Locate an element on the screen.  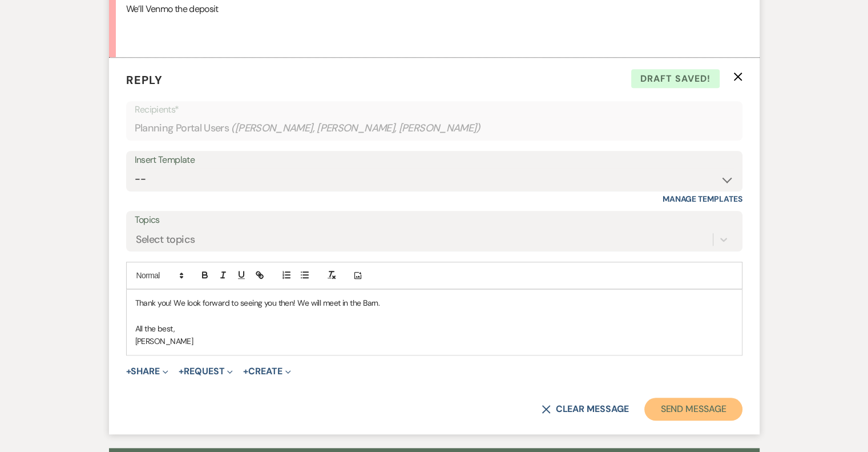
span: We’ll Venmo the deposit is located at coordinates (172, 8).